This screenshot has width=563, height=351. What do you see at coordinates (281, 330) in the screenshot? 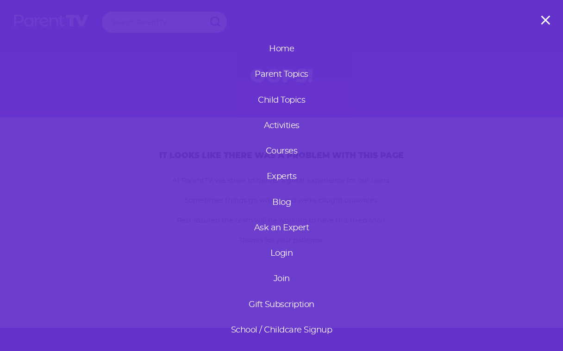
I see `a: School / Childcare Signup` at bounding box center [281, 330].